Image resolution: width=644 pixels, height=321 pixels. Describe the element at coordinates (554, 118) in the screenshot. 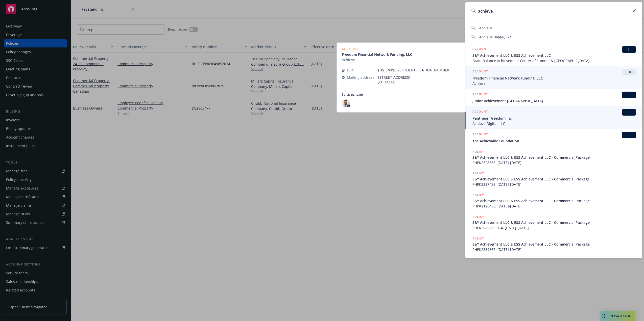

I see `a: ACCOUNTBIPantheon Freedom Inc.Achieve Digital, LLC` at that location.